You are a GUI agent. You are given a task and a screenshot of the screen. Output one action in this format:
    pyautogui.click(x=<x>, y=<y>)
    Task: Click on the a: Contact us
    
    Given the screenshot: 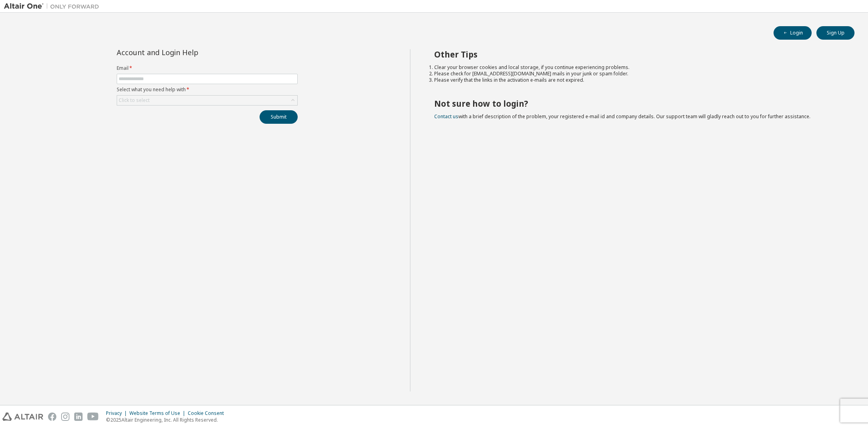 What is the action you would take?
    pyautogui.click(x=446, y=116)
    